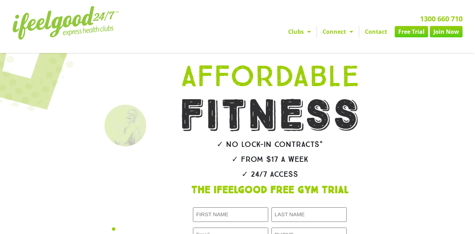 The image size is (475, 234). What do you see at coordinates (376, 32) in the screenshot?
I see `a: Contact` at bounding box center [376, 32].